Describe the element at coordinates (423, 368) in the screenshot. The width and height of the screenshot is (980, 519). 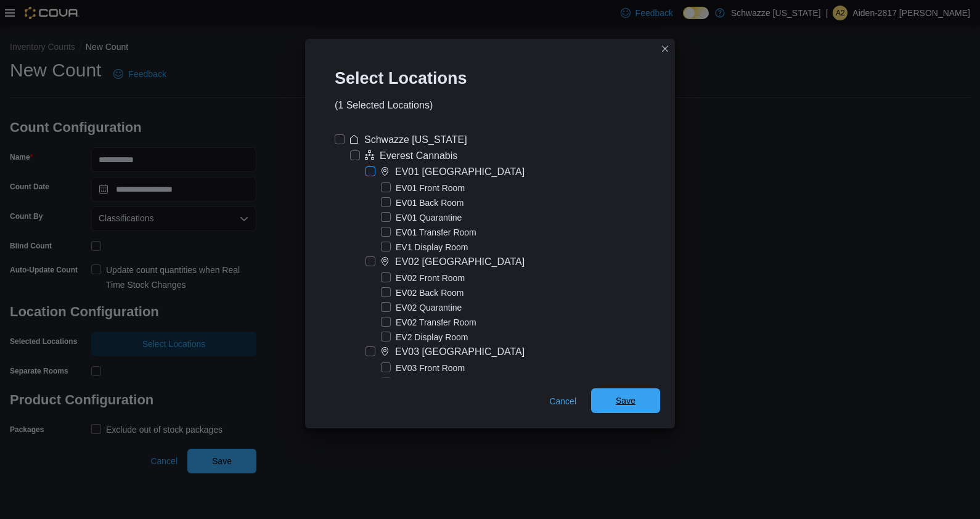
I see `label: EV03 Front Room` at that location.